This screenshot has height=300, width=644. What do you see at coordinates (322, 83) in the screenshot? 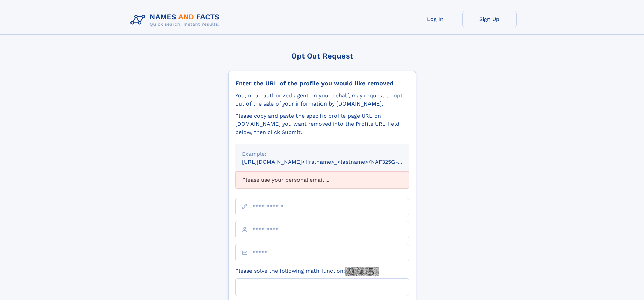
I see `div: Enter the URL of the profile you would like removed` at bounding box center [322, 83].